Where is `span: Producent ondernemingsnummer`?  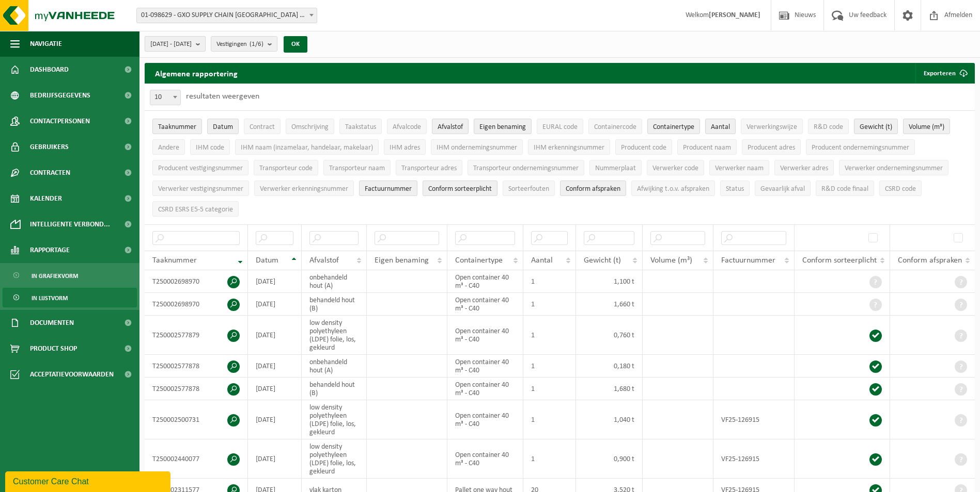
span: Producent ondernemingsnummer is located at coordinates (860, 148).